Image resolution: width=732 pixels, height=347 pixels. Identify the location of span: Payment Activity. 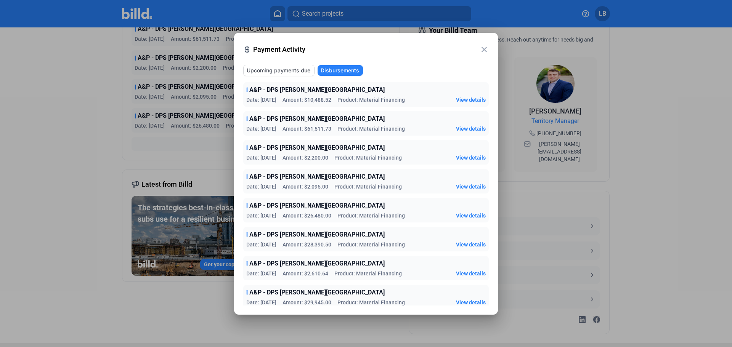
(367, 50).